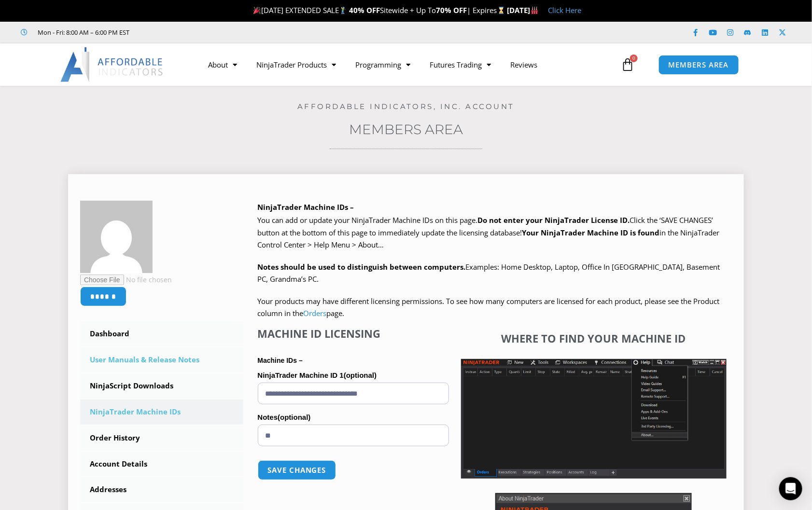 This screenshot has width=812, height=510. I want to click on a: User Manuals & Release Notes, so click(162, 360).